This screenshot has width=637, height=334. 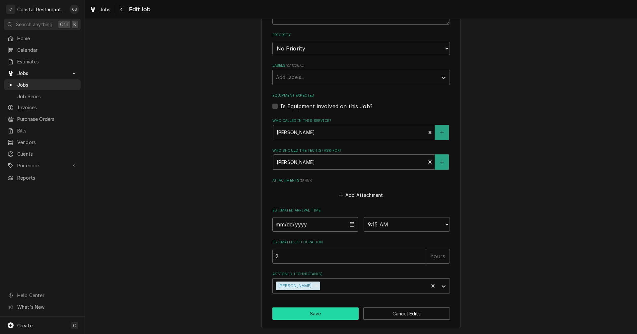 I want to click on div: Chris Sockriter's Avatar, so click(x=74, y=9).